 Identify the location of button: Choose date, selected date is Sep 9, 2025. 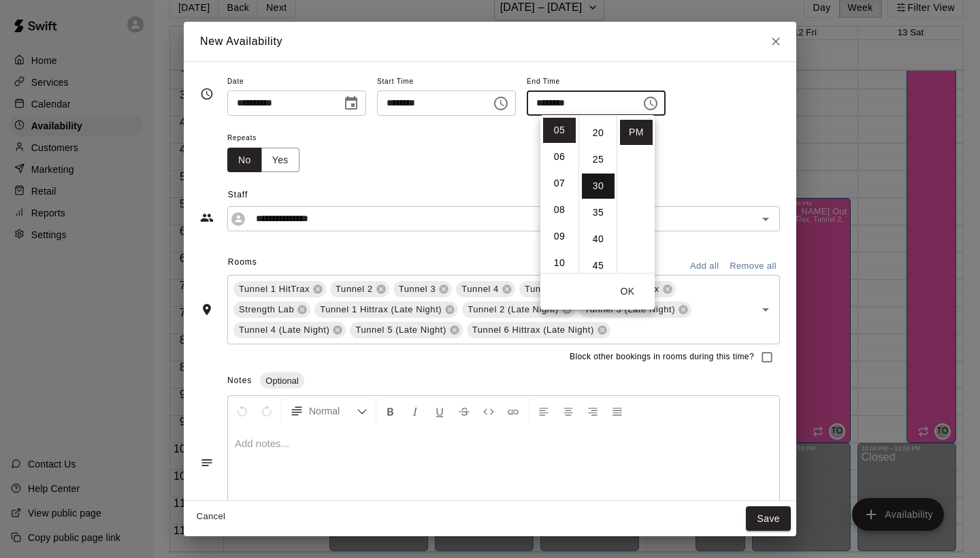
(351, 103).